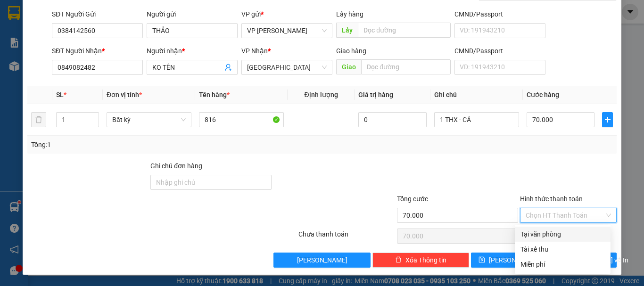 This screenshot has width=644, height=286. Describe the element at coordinates (412, 199) in the screenshot. I see `span: Tổng cước` at that location.